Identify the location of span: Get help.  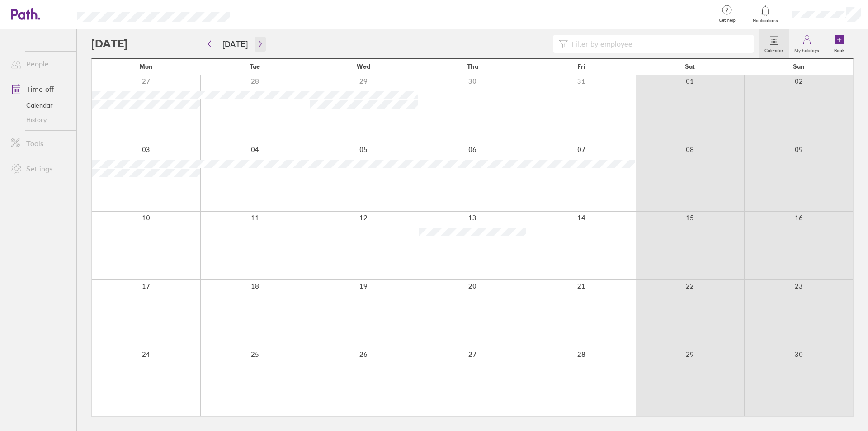
(727, 20).